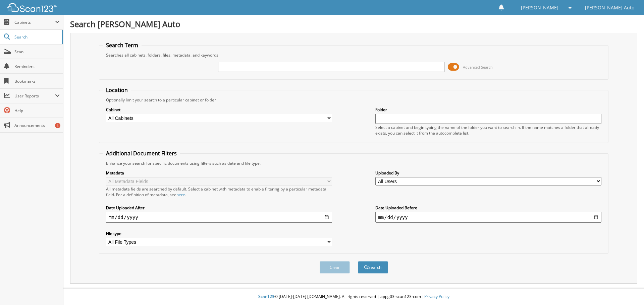 Image resolution: width=644 pixels, height=305 pixels. What do you see at coordinates (354, 55) in the screenshot?
I see `div: Searches all cabinets, folders, files, metadata, and keywords` at bounding box center [354, 55].